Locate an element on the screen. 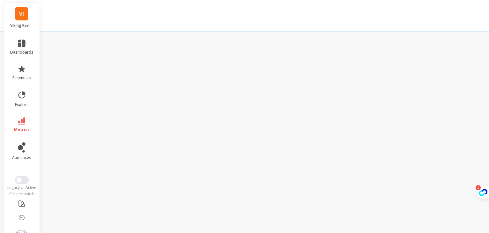  div: Legacy UI Active is located at coordinates (22, 187).